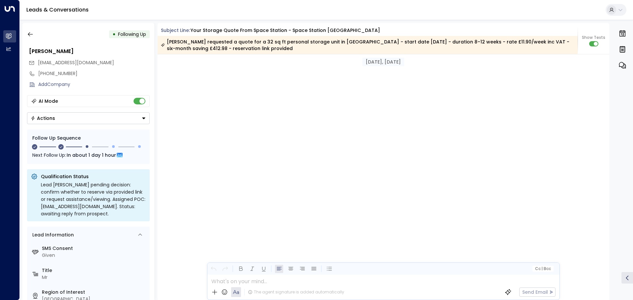 The image size is (633, 300). Describe the element at coordinates (94, 270) in the screenshot. I see `label: Title` at that location.